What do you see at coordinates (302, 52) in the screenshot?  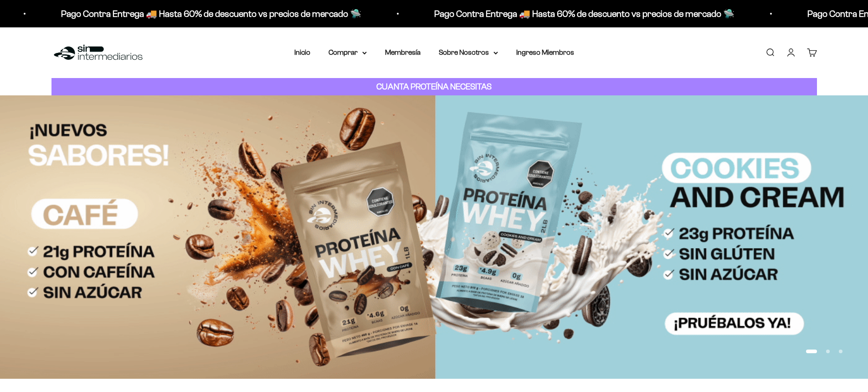 I see `a: Inicio` at bounding box center [302, 52].